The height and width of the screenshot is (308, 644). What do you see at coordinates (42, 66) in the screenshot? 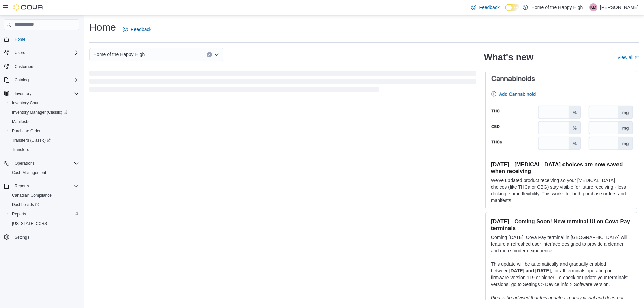
I see `button: Customers` at bounding box center [42, 66].